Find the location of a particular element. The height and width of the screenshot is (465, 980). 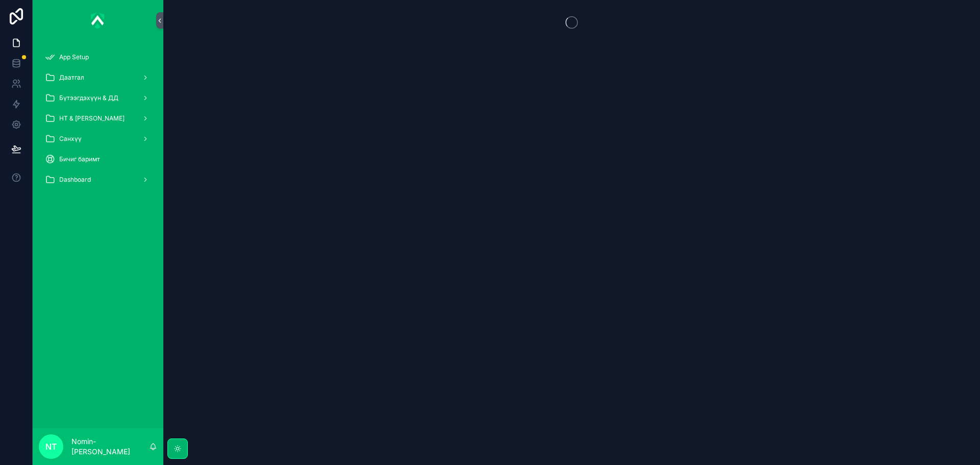

div: scrollable content is located at coordinates (98, 122).